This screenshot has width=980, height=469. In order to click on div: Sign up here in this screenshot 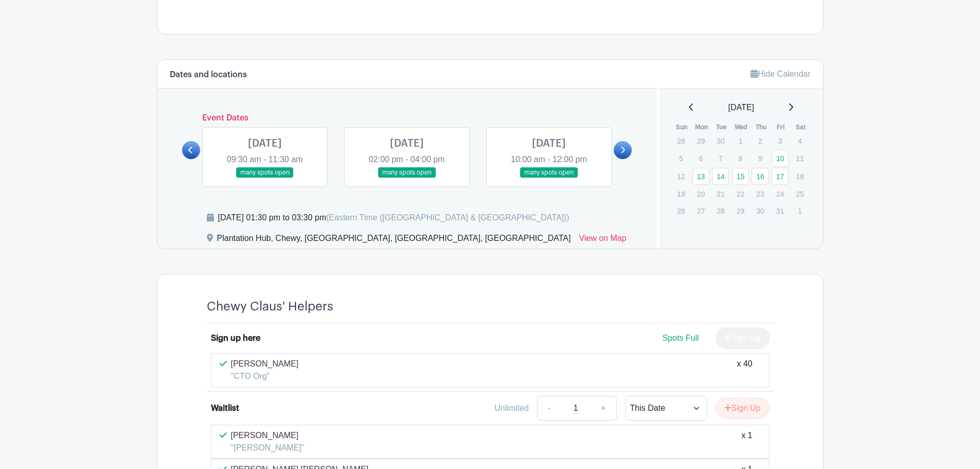, I will do `click(236, 338)`.